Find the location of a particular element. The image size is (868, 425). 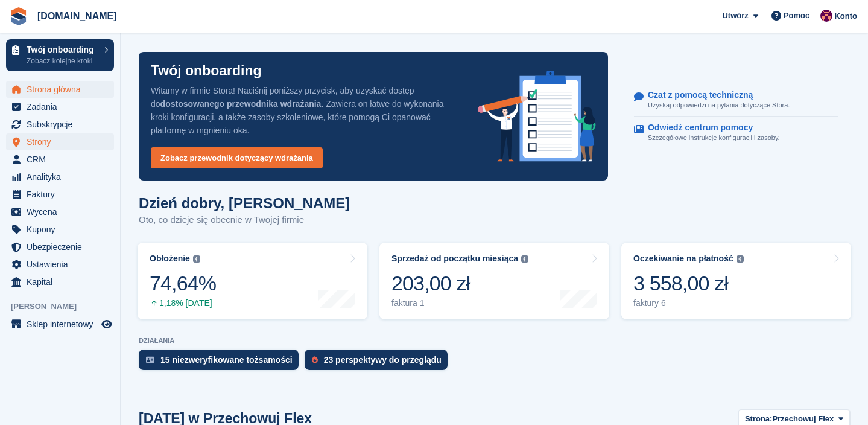

span: Faktury is located at coordinates (63, 195).